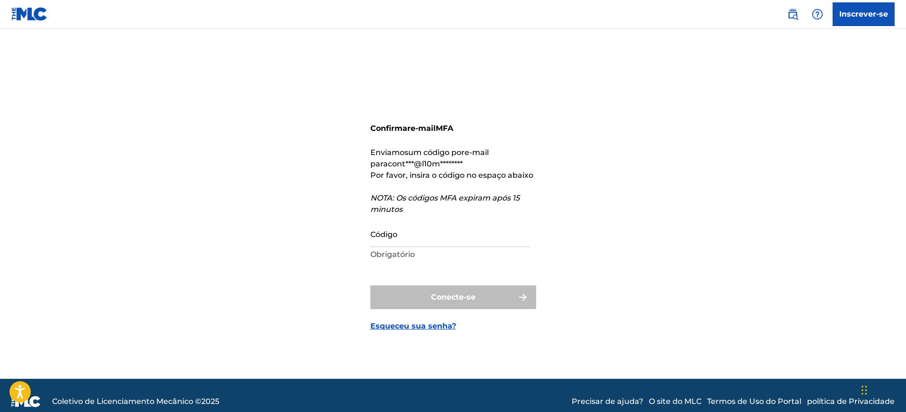  I want to click on div: Ajuda, so click(818, 14).